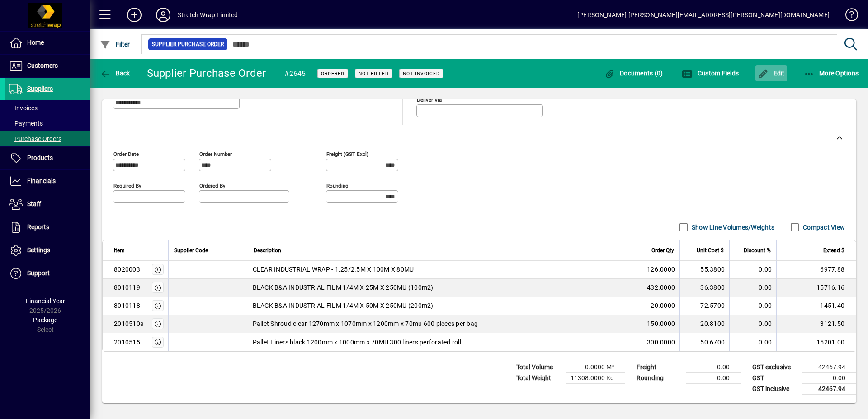 This screenshot has width=868, height=419. I want to click on td: 126.0000, so click(661, 270).